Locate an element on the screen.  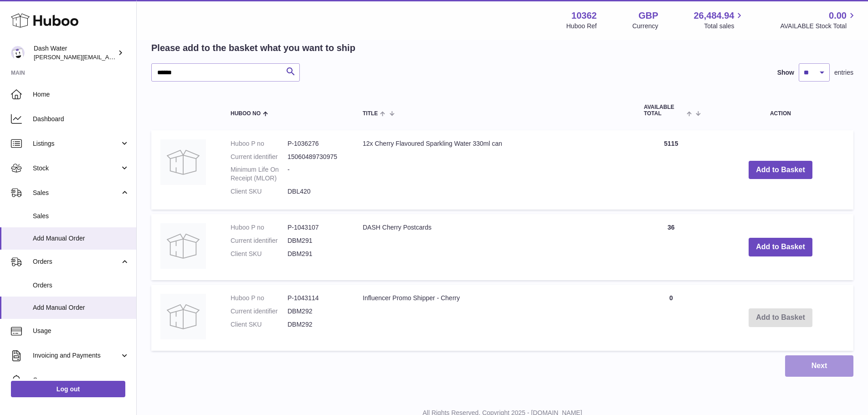
span: Title is located at coordinates (370, 114).